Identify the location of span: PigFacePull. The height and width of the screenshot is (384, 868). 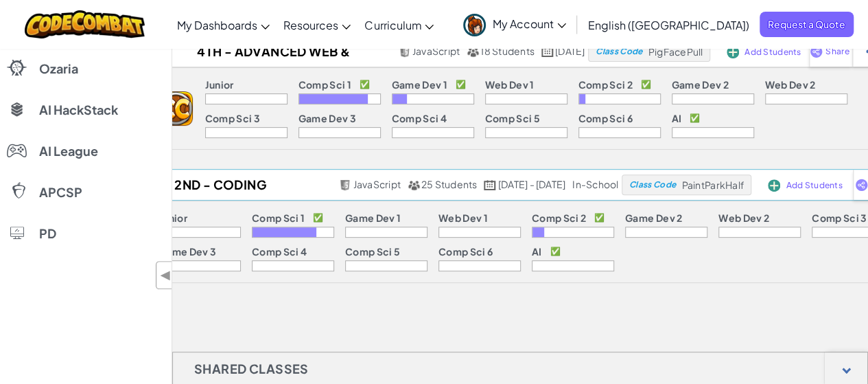
(676, 52).